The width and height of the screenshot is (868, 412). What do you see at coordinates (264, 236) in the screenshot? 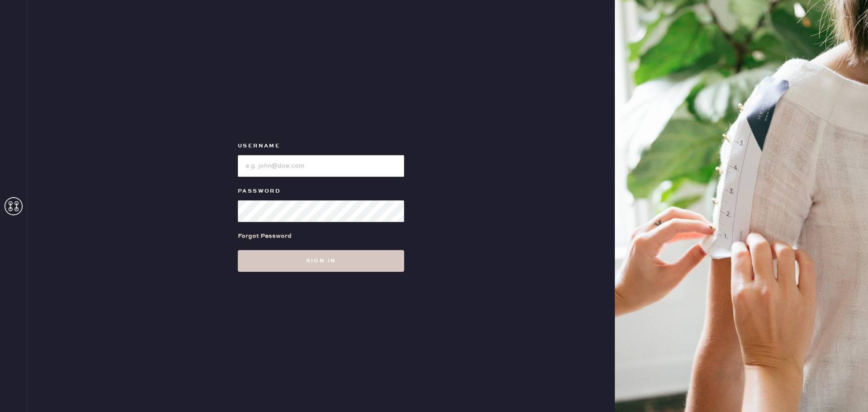
I see `a: Forgot Password` at bounding box center [264, 236].